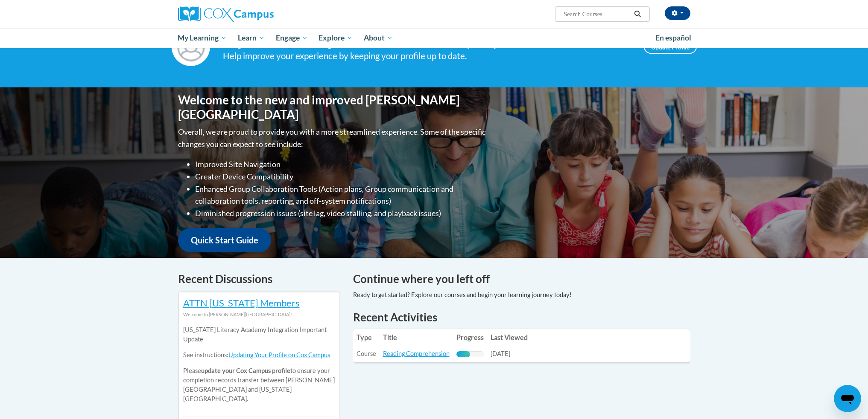  Describe the element at coordinates (673, 38) in the screenshot. I see `a: En español` at that location.